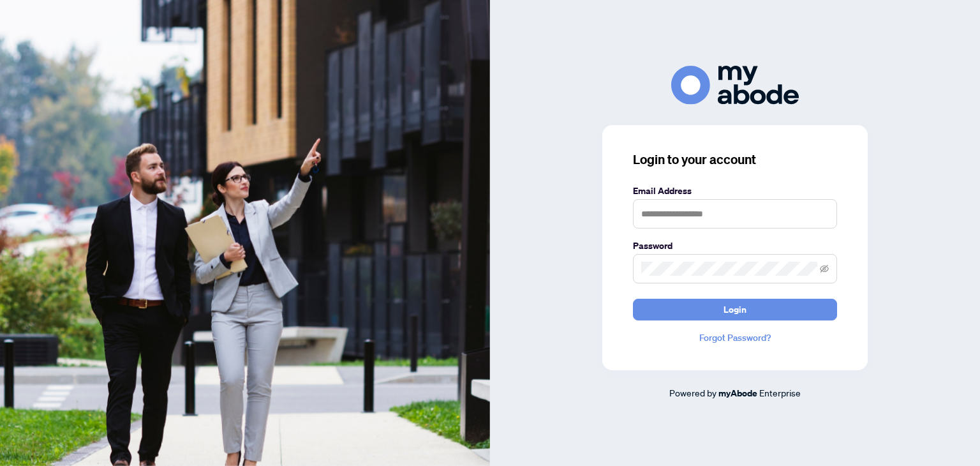 Image resolution: width=980 pixels, height=466 pixels. What do you see at coordinates (737, 393) in the screenshot?
I see `a: myAbode` at bounding box center [737, 393].